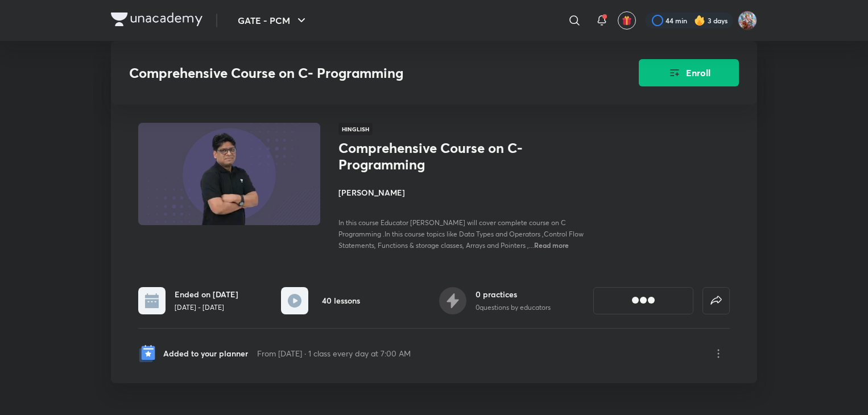  Describe the element at coordinates (700, 20) in the screenshot. I see `img: streak` at that location.